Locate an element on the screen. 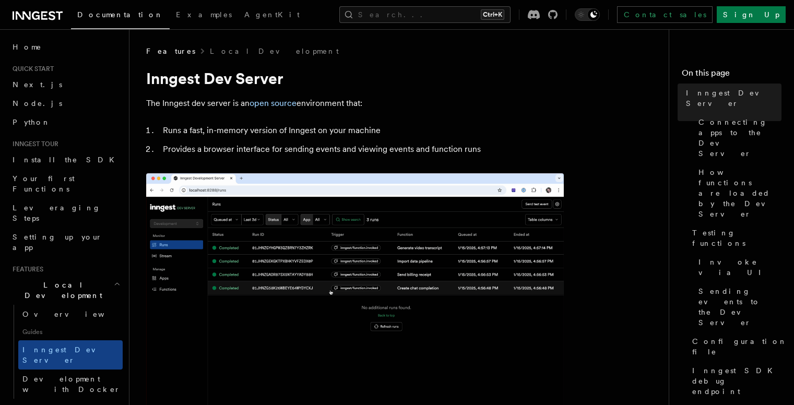 The width and height of the screenshot is (794, 405). span: Configuration file is located at coordinates (740, 347).